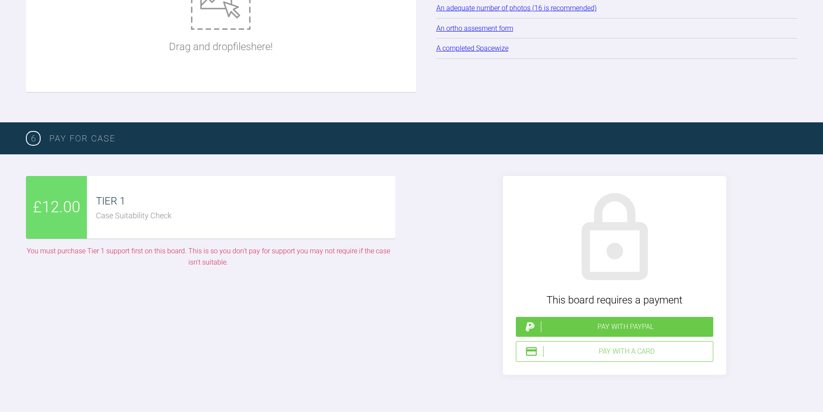  I want to click on a: An ortho assesment form, so click(475, 28).